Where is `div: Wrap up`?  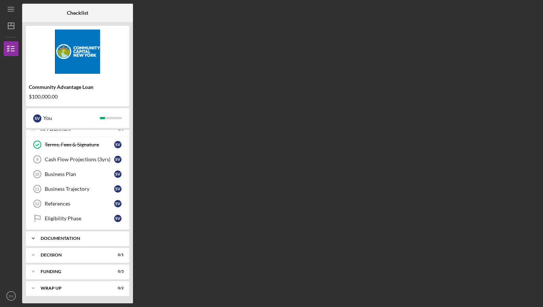 div: Wrap up is located at coordinates (73, 288).